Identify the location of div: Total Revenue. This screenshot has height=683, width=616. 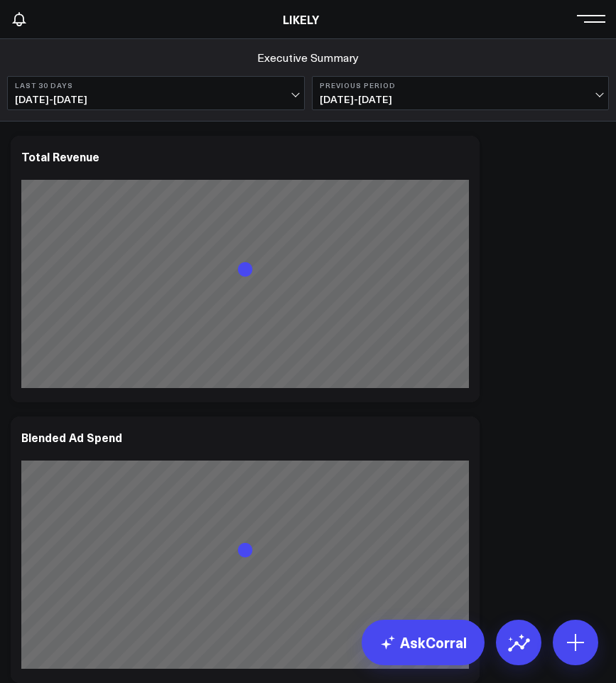
(61, 157).